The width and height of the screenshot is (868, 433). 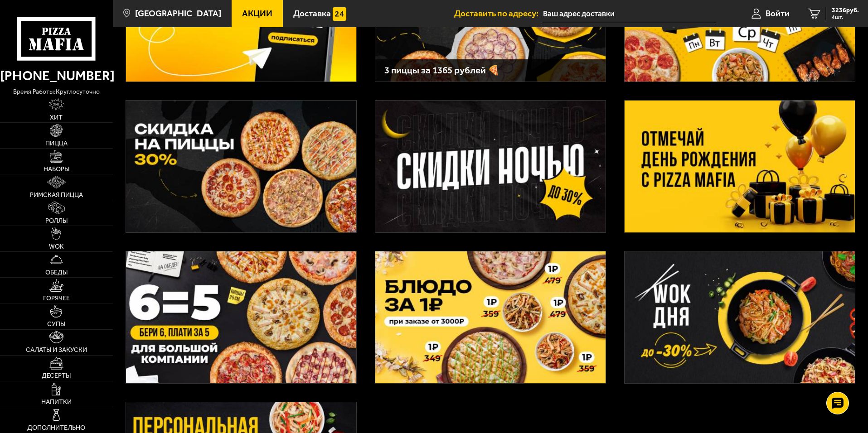 I want to click on span: Обеды, so click(x=56, y=273).